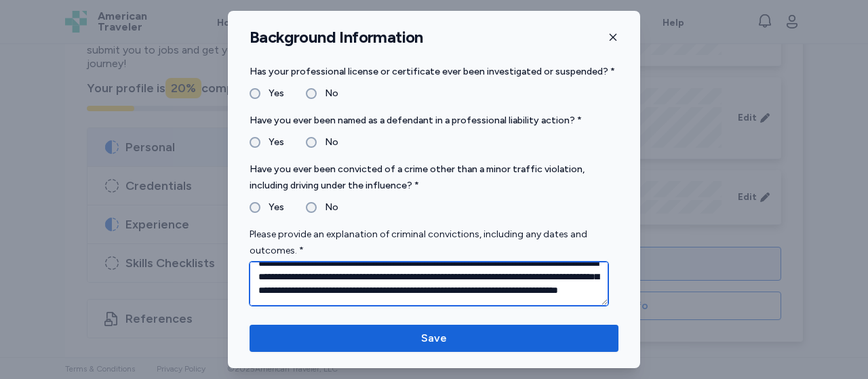 This screenshot has height=379, width=868. Describe the element at coordinates (434, 72) in the screenshot. I see `label: Has your professional license or certificate ever been investigated or suspended? *` at that location.